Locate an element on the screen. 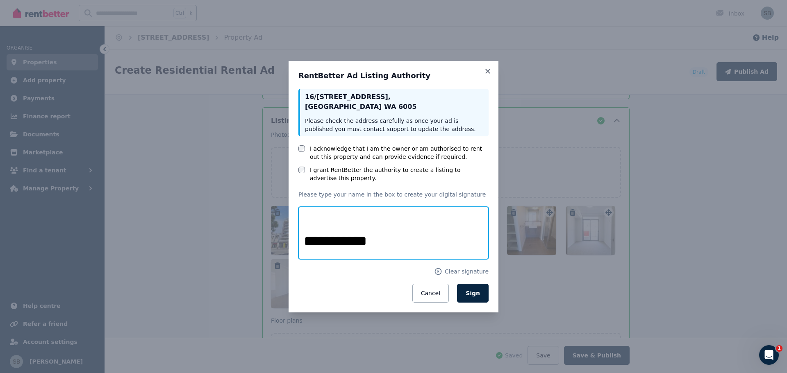 The height and width of the screenshot is (373, 787). label: I acknowledge that I am the owner or am authorised to rent out this property and can provide evid... is located at coordinates (399, 153).